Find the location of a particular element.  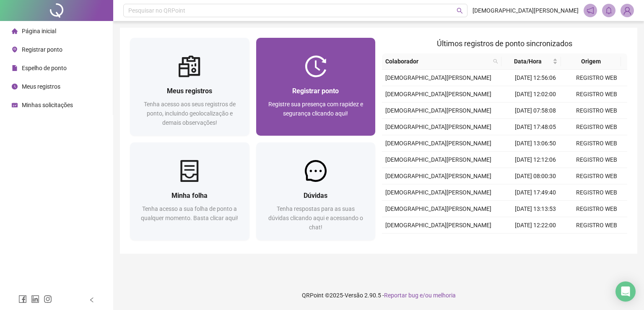

span: Dúvidas is located at coordinates (315, 195).